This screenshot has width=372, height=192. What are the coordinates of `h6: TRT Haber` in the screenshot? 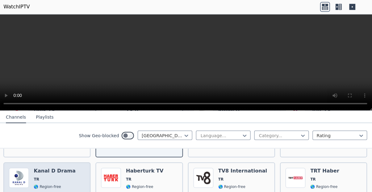 It's located at (325, 171).